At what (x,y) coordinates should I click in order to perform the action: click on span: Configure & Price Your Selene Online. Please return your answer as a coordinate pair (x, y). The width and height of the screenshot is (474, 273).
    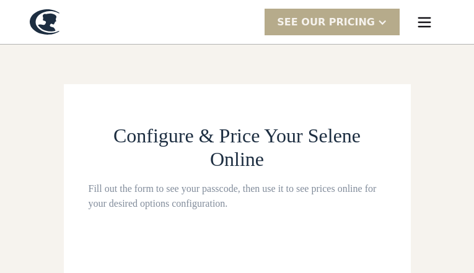
    Looking at the image, I should click on (237, 148).